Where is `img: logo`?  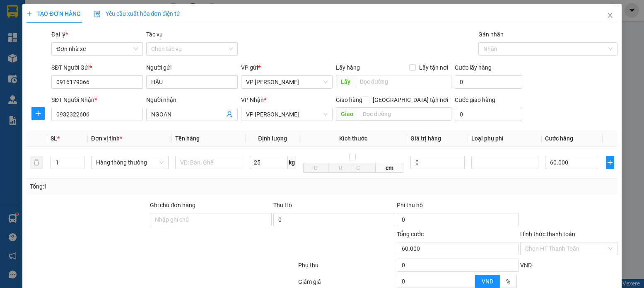 img: logo is located at coordinates (23, 25).